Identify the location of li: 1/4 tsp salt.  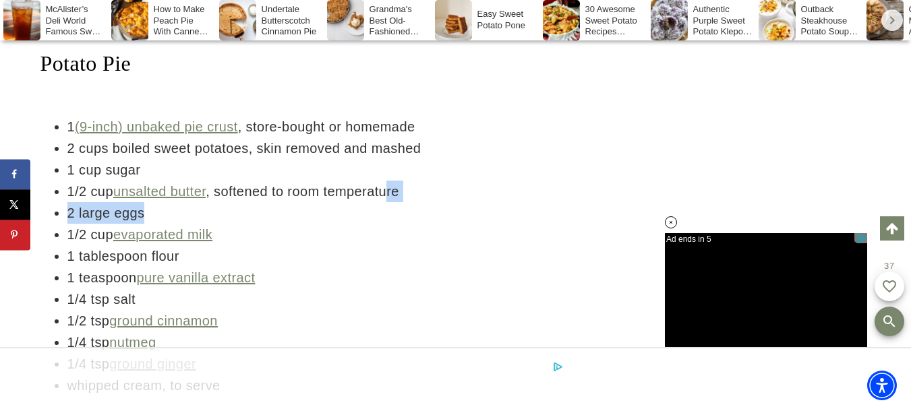
(324, 299).